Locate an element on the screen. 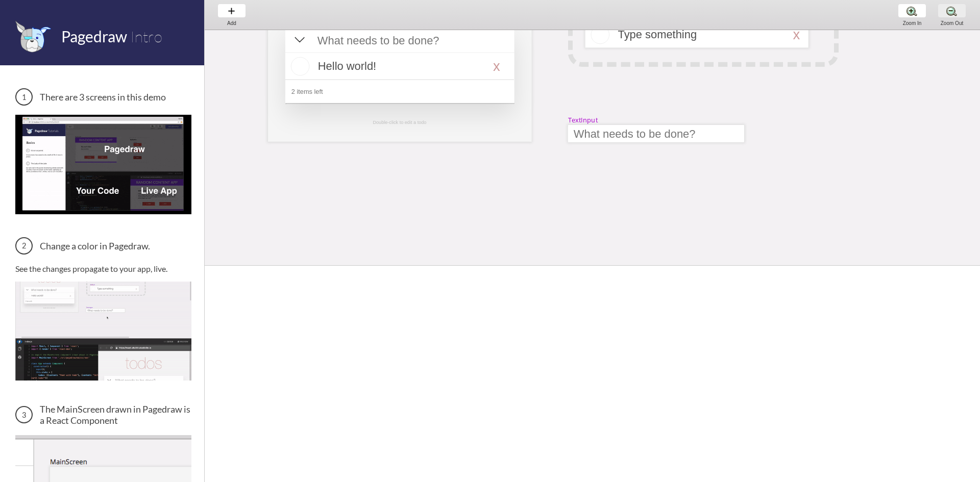  span: Intro is located at coordinates (146, 37).